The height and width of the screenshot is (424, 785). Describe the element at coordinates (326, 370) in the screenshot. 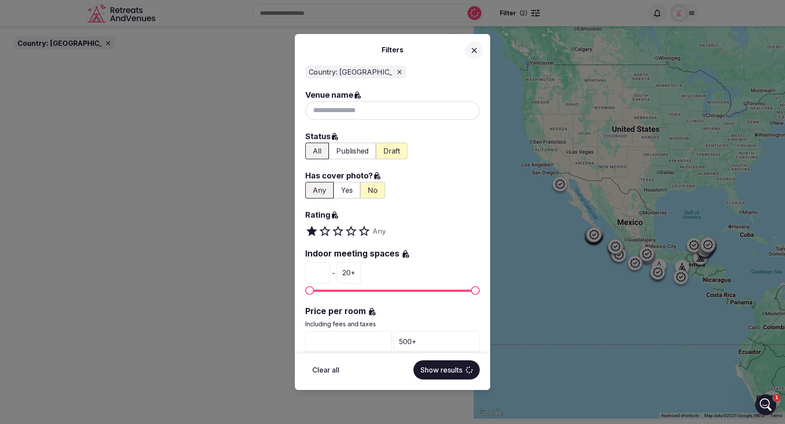

I see `button: Clear all` at that location.